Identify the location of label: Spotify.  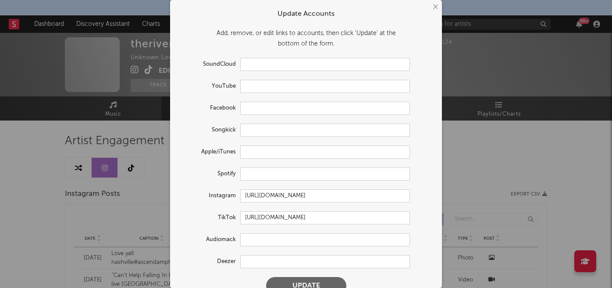
(209, 174).